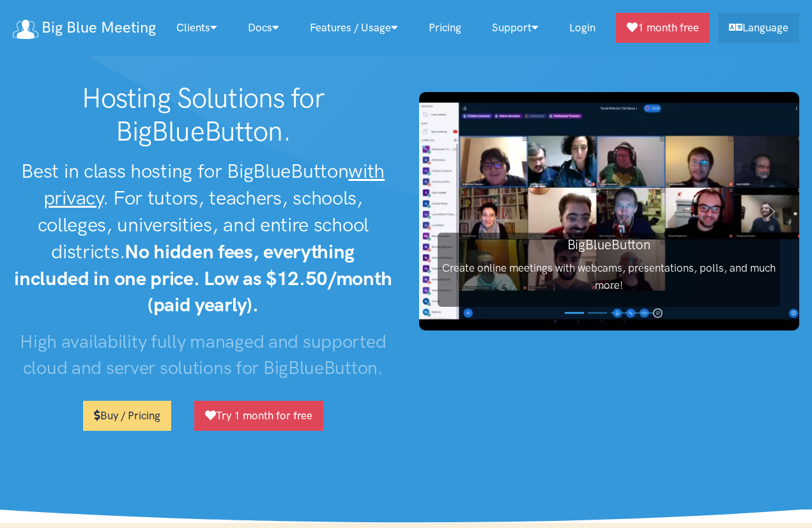 This screenshot has height=528, width=812. What do you see at coordinates (203, 355) in the screenshot?
I see `h3: High availability fully managed and supported cloud and server solutions for BigBlueButton.` at bounding box center [203, 355].